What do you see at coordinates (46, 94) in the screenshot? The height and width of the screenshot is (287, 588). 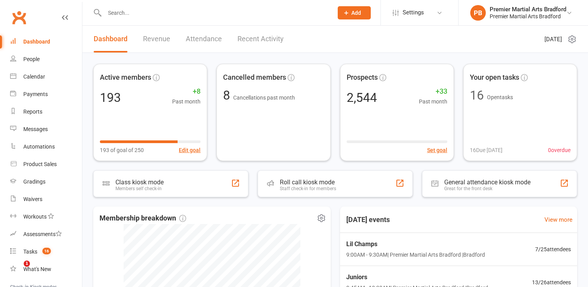 I see `a: Payments` at bounding box center [46, 94].